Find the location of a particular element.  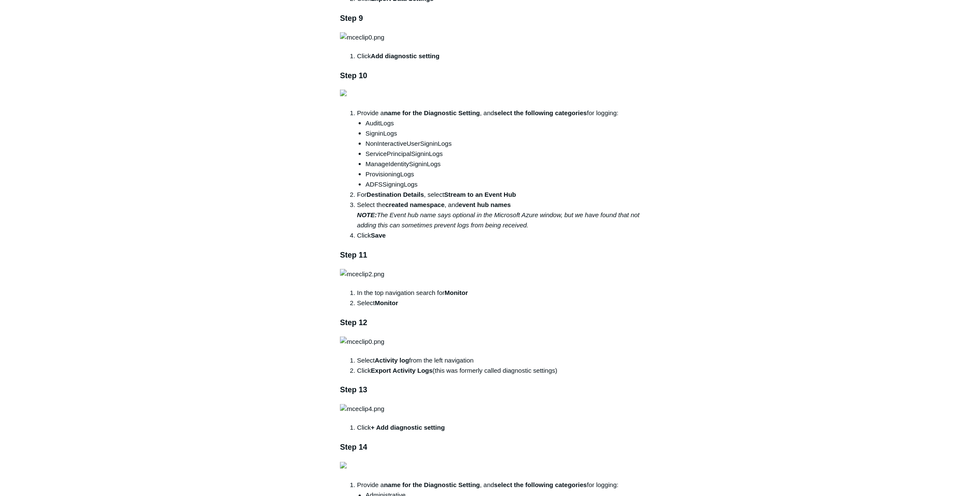

strong: Export Activity Logs is located at coordinates (401, 371).